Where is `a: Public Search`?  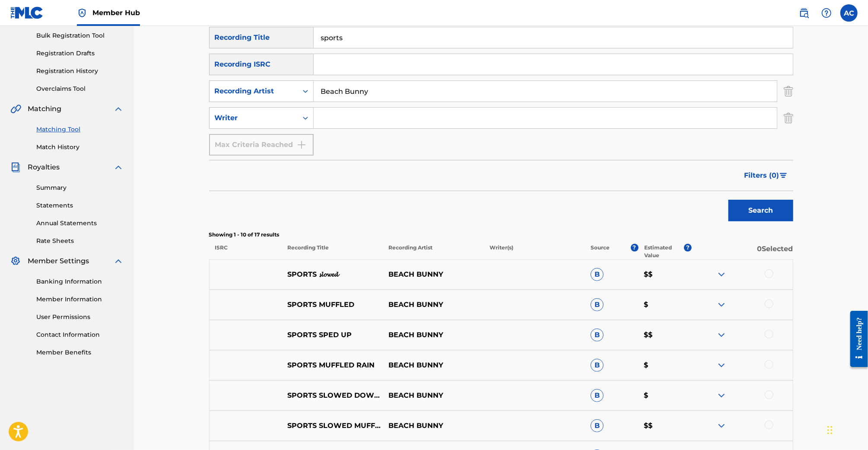 a: Public Search is located at coordinates (804, 13).